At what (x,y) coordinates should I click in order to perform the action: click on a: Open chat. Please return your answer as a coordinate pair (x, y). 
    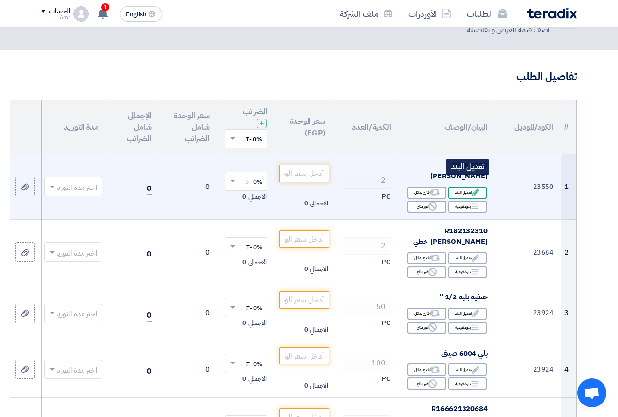
    Looking at the image, I should click on (592, 393).